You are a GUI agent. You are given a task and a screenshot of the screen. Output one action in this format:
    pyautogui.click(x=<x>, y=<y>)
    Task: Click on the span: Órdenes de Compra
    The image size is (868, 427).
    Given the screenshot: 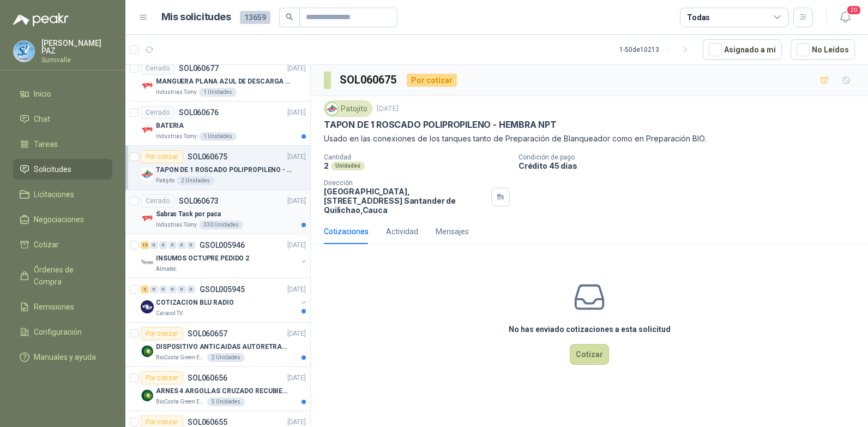 What is the action you would take?
    pyautogui.click(x=68, y=276)
    